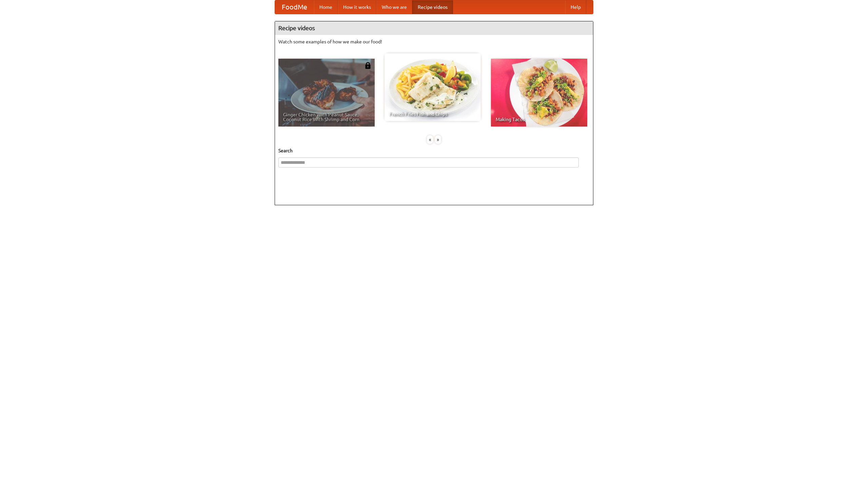 The image size is (868, 480). What do you see at coordinates (433, 114) in the screenshot?
I see `span: French Fries Fish and Chips` at bounding box center [433, 114].